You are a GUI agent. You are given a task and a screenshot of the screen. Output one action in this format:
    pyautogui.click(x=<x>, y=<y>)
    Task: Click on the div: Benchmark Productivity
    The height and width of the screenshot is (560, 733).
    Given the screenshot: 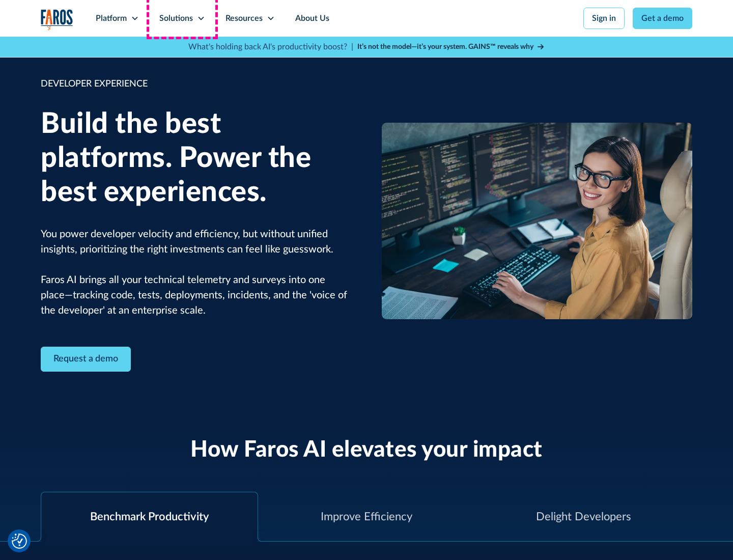 What is the action you would take?
    pyautogui.click(x=149, y=516)
    